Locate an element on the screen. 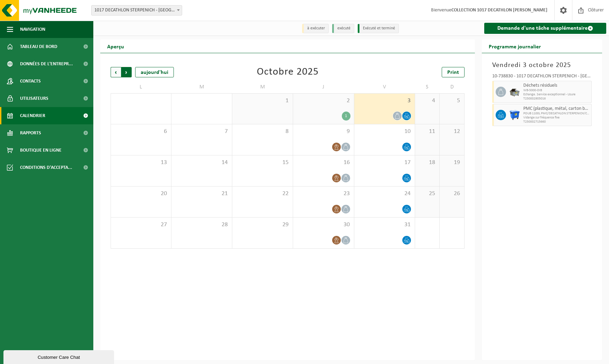 The width and height of the screenshot is (609, 364). span: Rapports is located at coordinates (31, 133).